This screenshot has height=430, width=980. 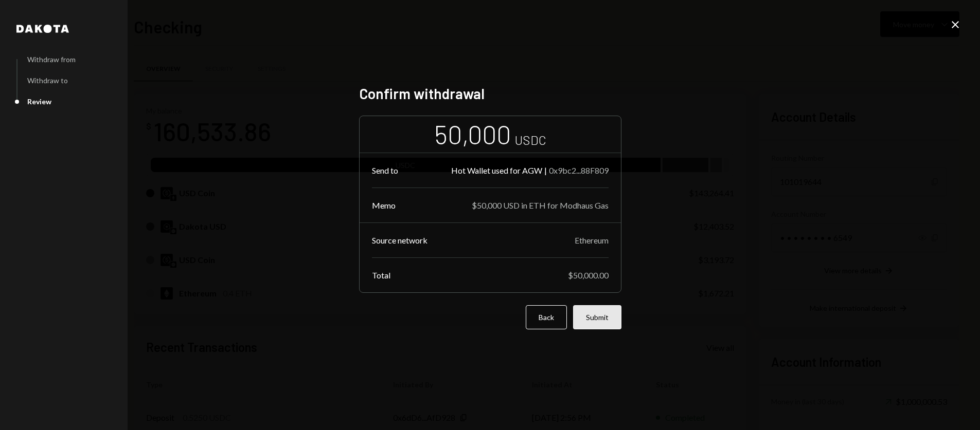 What do you see at coordinates (592, 240) in the screenshot?
I see `div: Ethereum` at bounding box center [592, 240].